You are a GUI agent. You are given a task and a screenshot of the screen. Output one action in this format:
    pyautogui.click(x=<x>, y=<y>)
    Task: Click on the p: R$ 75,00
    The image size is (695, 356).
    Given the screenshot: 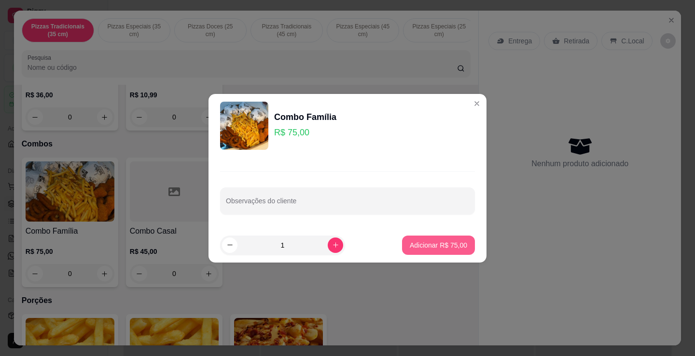 What is the action you would take?
    pyautogui.click(x=305, y=133)
    